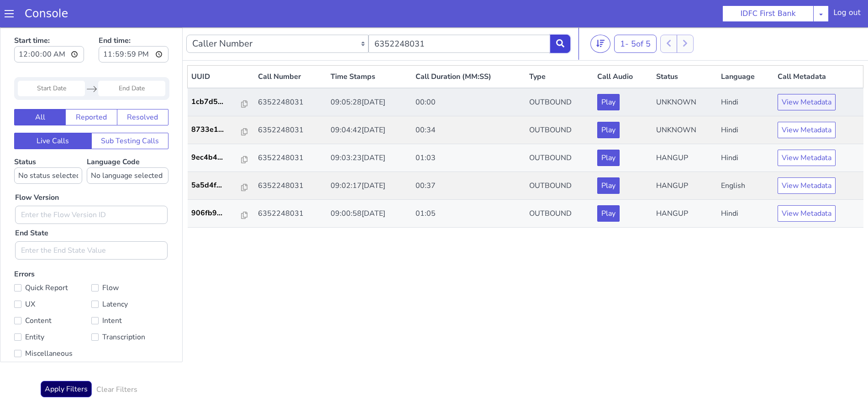 This screenshot has height=416, width=868. What do you see at coordinates (92, 288) in the screenshot?
I see `label: Errors` at bounding box center [92, 288].